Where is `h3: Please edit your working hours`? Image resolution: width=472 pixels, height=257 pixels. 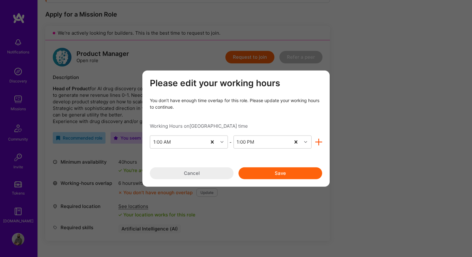 h3: Please edit your working hours is located at coordinates (236, 83).